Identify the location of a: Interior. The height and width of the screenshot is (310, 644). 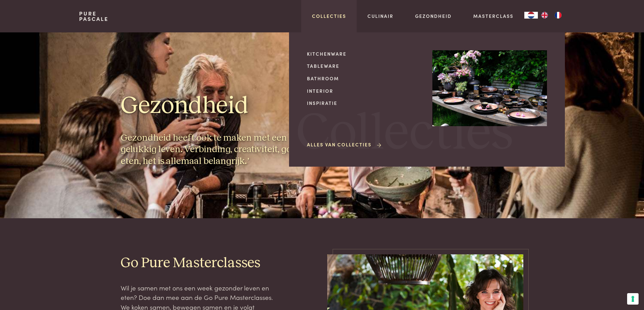
(364, 91).